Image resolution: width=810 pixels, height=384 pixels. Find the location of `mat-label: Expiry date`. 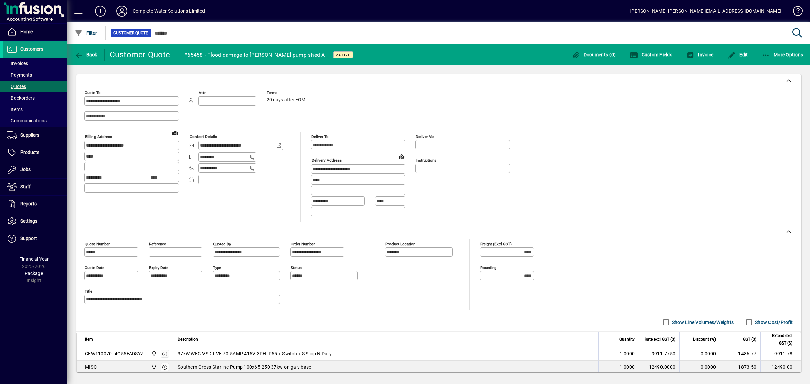

mat-label: Expiry date is located at coordinates (159, 267).